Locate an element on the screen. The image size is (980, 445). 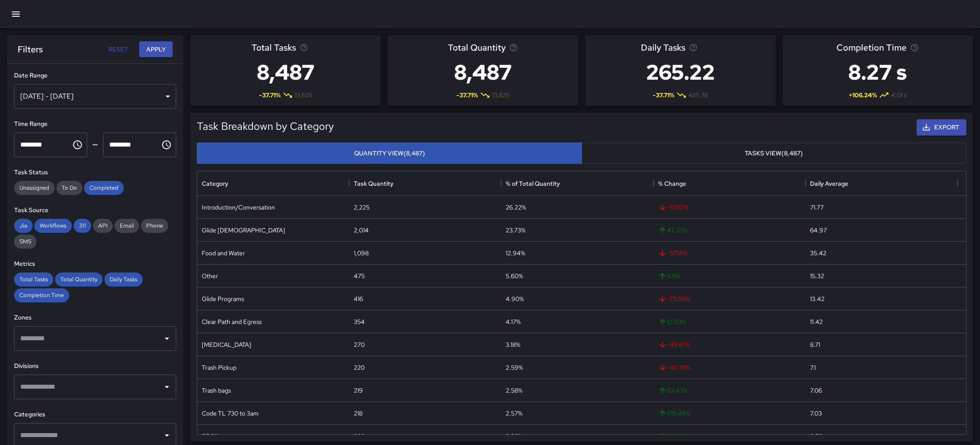
div: 8.71 is located at coordinates (815, 345).